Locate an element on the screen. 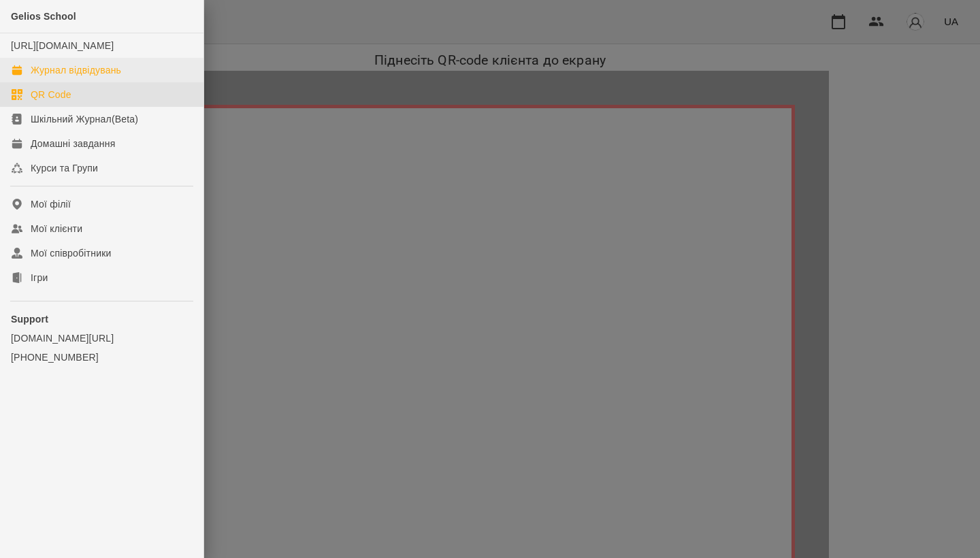 The height and width of the screenshot is (558, 980). div: QR Code is located at coordinates (51, 94).